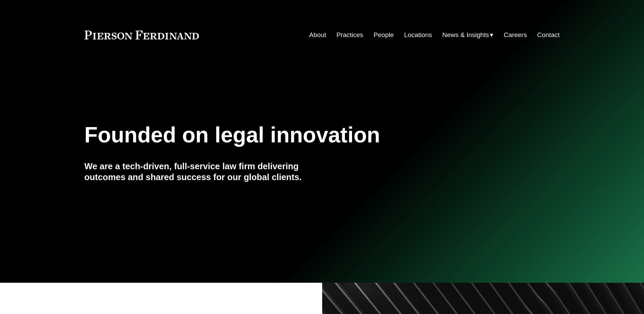 The image size is (644, 314). What do you see at coordinates (350, 35) in the screenshot?
I see `a: Practices` at bounding box center [350, 35].